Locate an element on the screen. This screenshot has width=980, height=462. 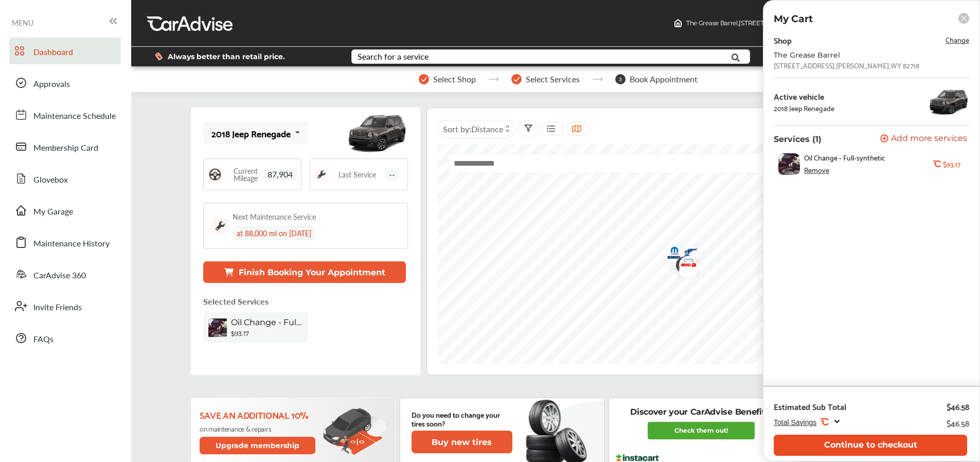
img: dollor_label_vector.a70140d1.svg is located at coordinates (158, 56).